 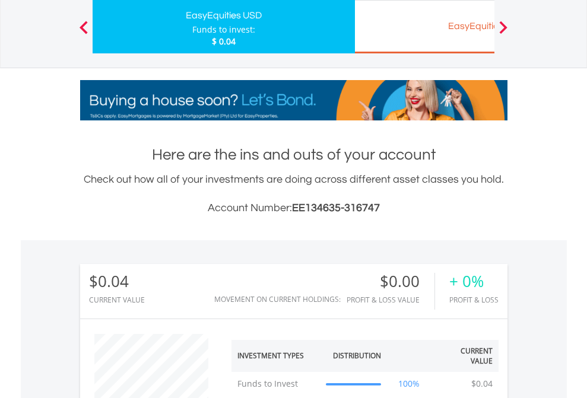 I want to click on div: Profit & Loss Value, so click(x=391, y=300).